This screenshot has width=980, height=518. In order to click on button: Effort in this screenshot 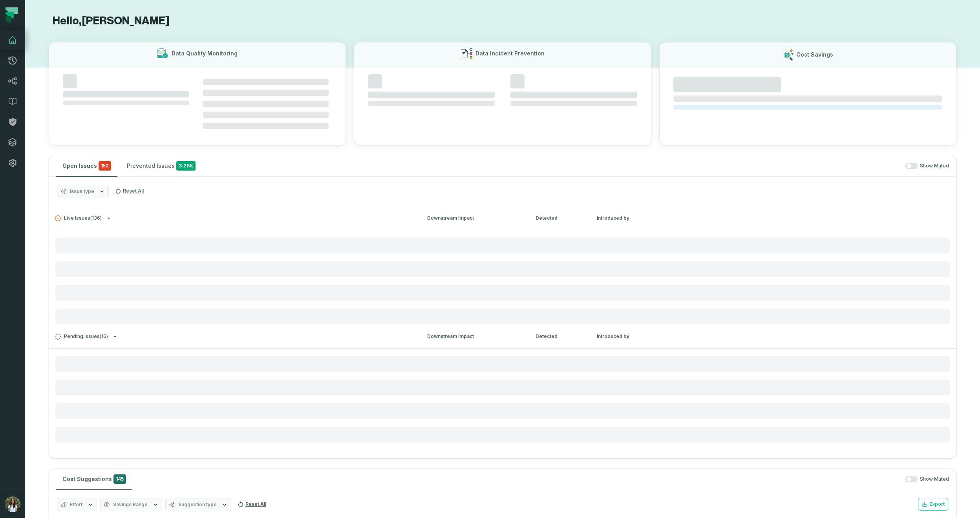, I will do `click(77, 504)`.